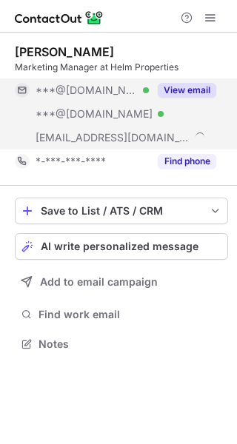 The width and height of the screenshot is (237, 444). What do you see at coordinates (130, 344) in the screenshot?
I see `span: Notes` at bounding box center [130, 344].